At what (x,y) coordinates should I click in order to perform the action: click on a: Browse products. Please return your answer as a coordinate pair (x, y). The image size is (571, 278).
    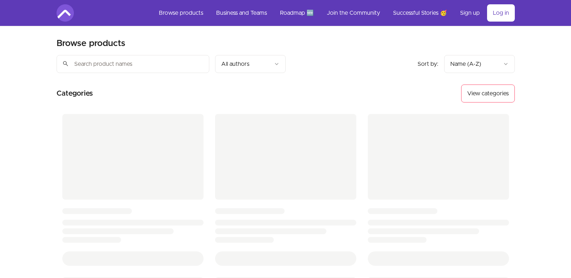
    Looking at the image, I should click on (181, 13).